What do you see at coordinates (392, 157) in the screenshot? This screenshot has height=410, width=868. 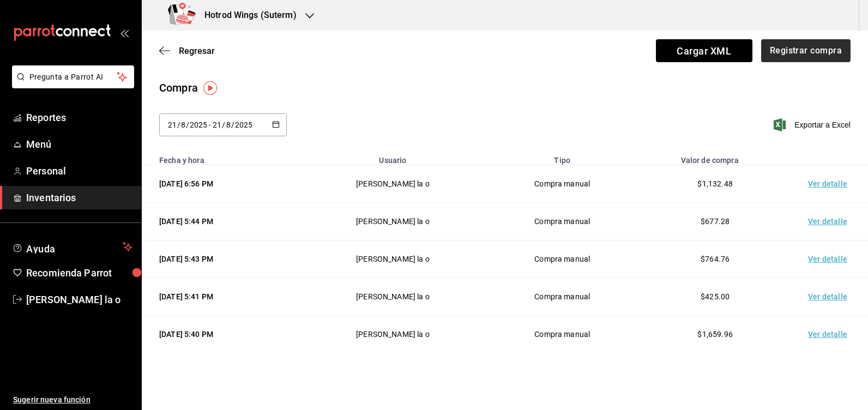 I see `th: Usuario` at bounding box center [392, 157].